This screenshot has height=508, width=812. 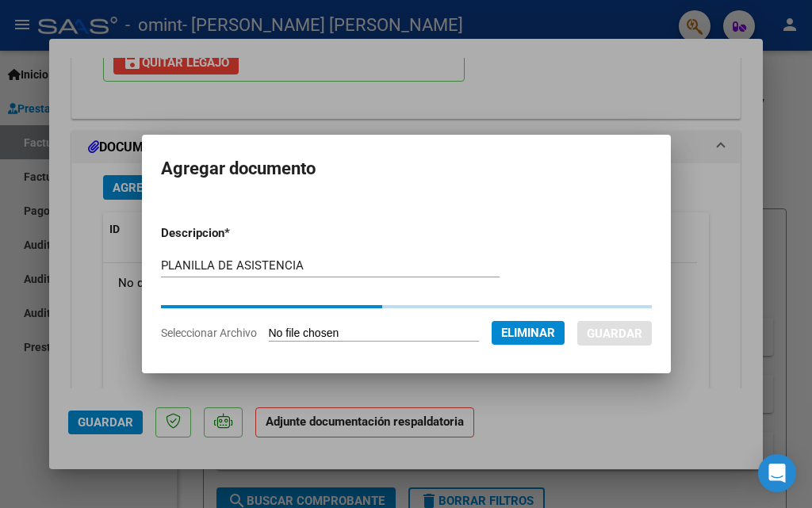 What do you see at coordinates (615, 334) in the screenshot?
I see `span: Guardar` at bounding box center [615, 334].